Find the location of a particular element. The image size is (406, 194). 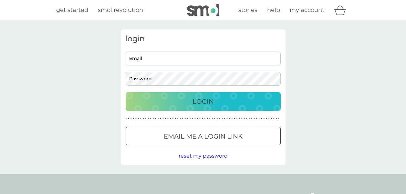

p: Email me a login link is located at coordinates (203, 136).